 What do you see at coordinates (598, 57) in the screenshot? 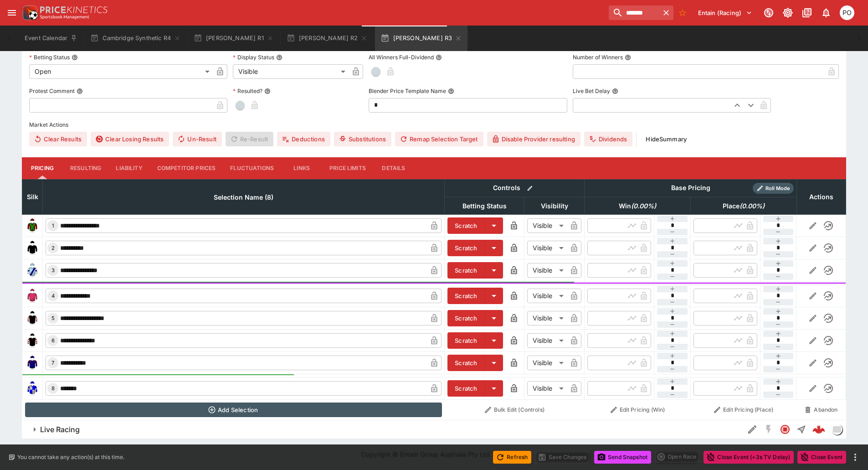
I see `p: Number of Winners` at bounding box center [598, 57].